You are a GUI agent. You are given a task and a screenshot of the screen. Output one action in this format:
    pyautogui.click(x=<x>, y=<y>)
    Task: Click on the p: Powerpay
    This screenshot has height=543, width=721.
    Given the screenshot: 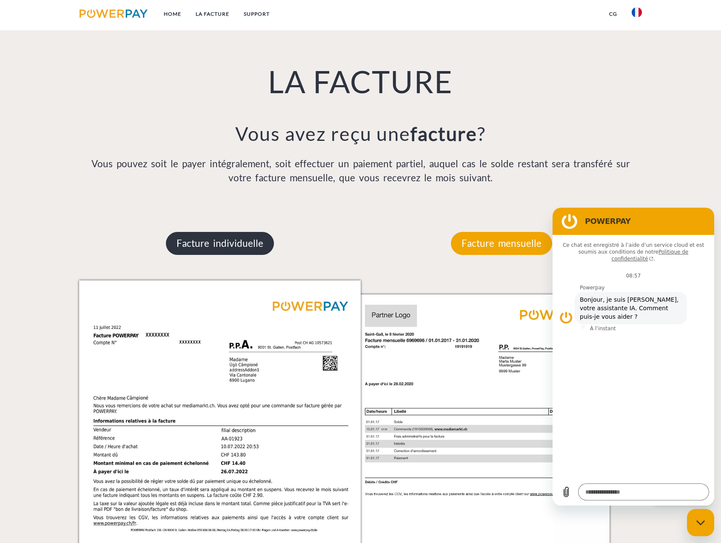 What is the action you would take?
    pyautogui.click(x=94, y=80)
    